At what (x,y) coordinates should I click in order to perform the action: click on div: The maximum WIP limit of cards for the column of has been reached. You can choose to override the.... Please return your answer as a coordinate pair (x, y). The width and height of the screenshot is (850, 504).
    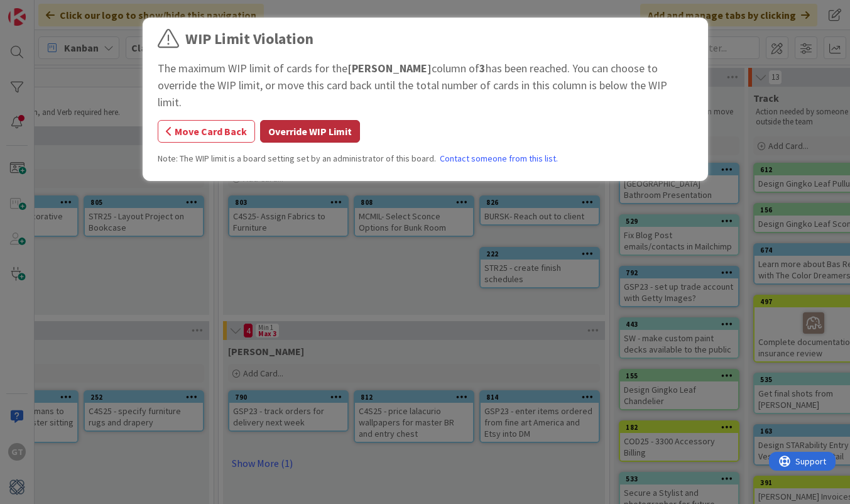
    Looking at the image, I should click on (426, 85).